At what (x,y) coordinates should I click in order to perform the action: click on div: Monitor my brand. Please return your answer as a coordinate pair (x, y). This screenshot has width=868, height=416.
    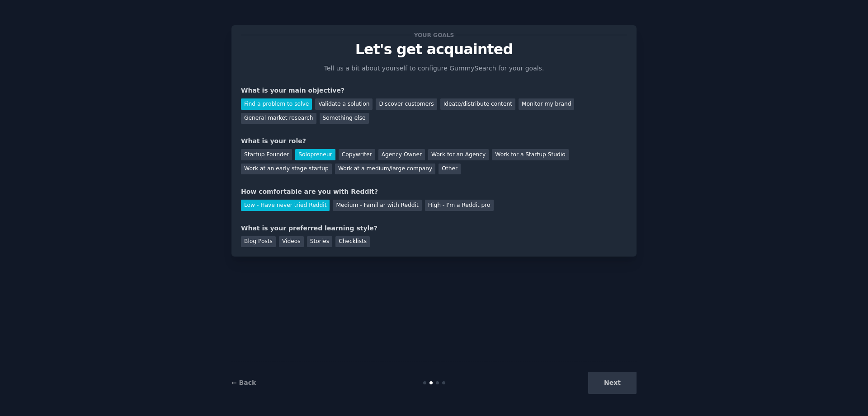
    Looking at the image, I should click on (546, 104).